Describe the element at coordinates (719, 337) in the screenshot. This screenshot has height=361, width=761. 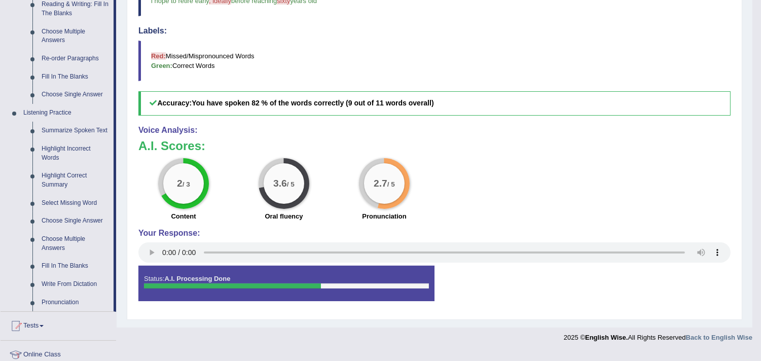
I see `a: Back to English Wise` at that location.